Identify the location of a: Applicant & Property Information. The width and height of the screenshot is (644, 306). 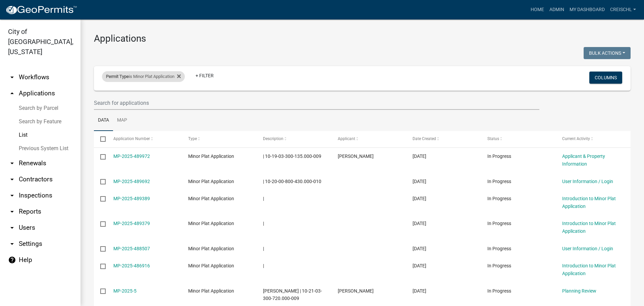
(584, 160).